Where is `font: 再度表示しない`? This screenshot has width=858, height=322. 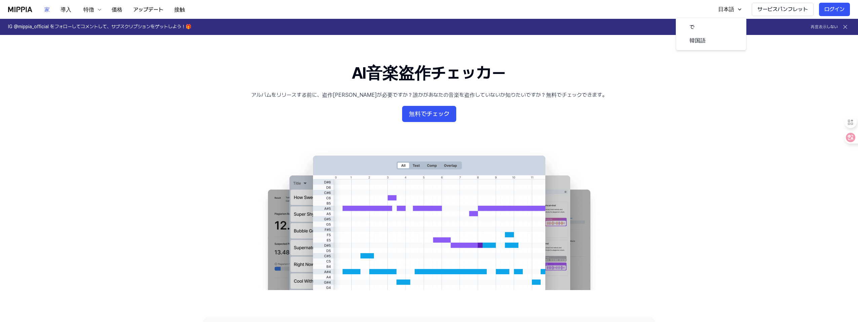
font: 再度表示しない is located at coordinates (824, 27).